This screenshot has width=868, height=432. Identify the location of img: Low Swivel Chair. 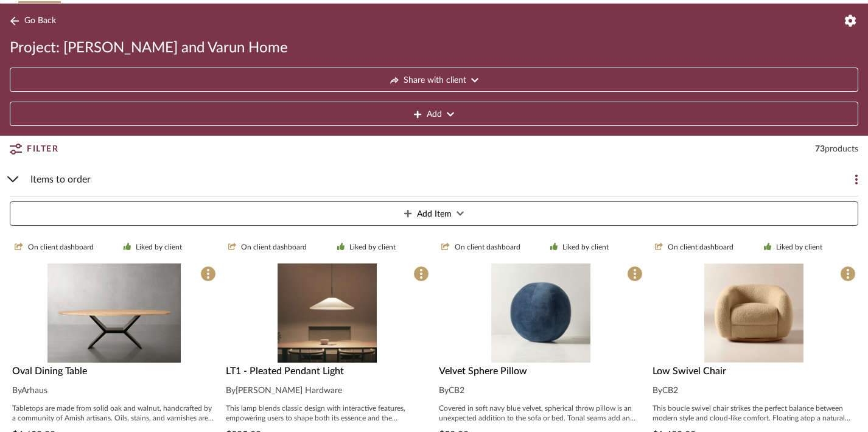
(754, 313).